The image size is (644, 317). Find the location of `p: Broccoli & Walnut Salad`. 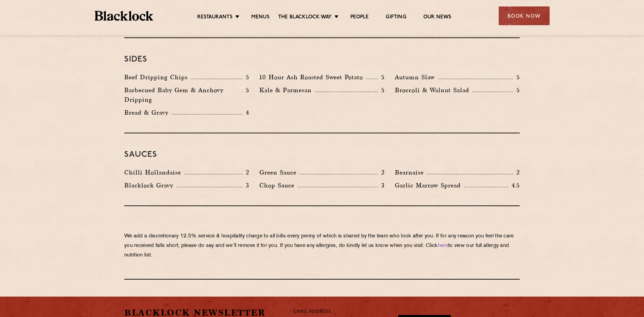

p: Broccoli & Walnut Salad is located at coordinates (434, 90).